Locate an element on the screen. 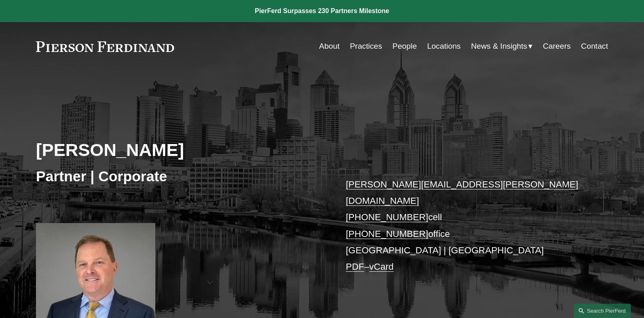 The image size is (644, 318). h3: Partner | Corporate is located at coordinates (179, 176).